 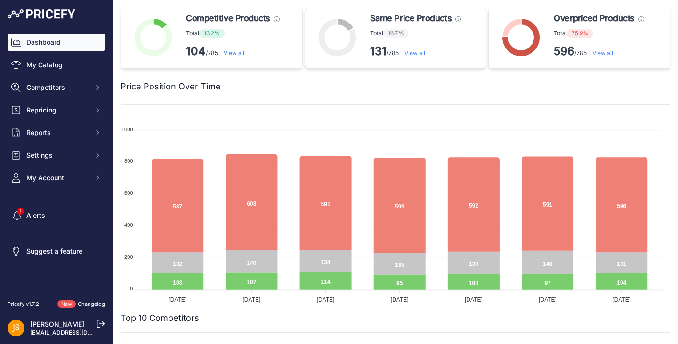 What do you see at coordinates (580, 33) in the screenshot?
I see `span: 75.9%` at bounding box center [580, 33].